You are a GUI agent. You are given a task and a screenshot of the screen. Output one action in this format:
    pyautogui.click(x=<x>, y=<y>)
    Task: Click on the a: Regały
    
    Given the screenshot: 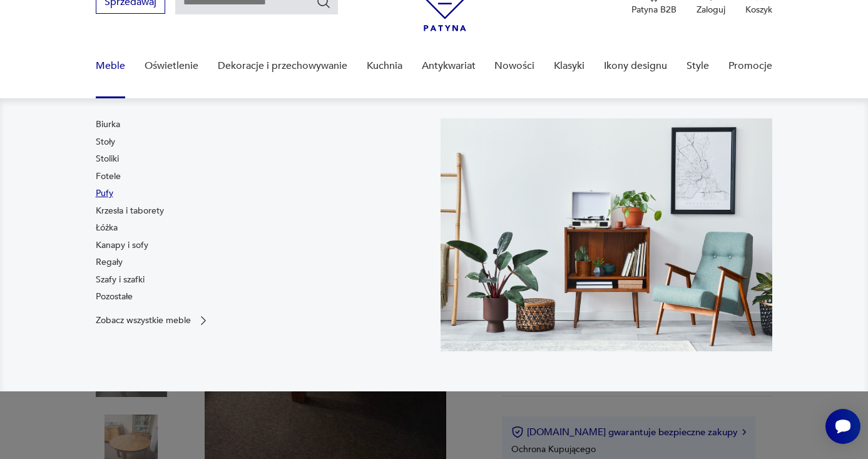 What is the action you would take?
    pyautogui.click(x=109, y=262)
    